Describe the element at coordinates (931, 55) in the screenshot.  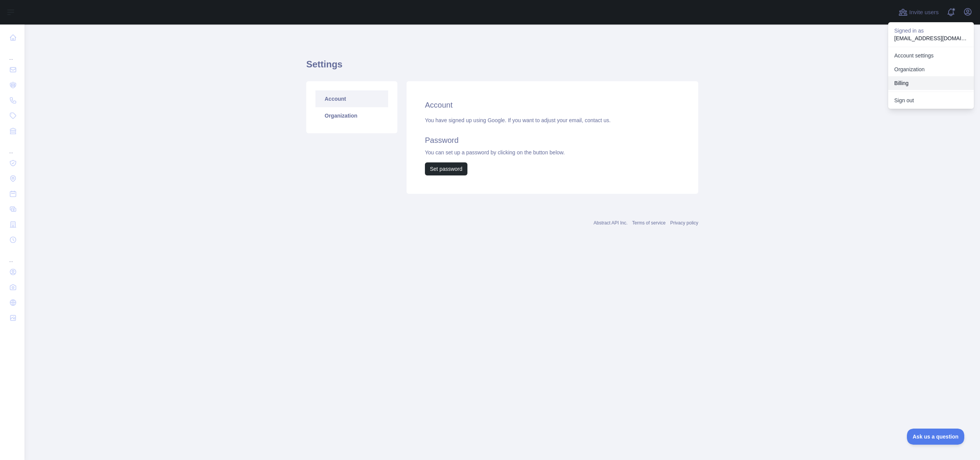
I see `a: Account settings` at that location.